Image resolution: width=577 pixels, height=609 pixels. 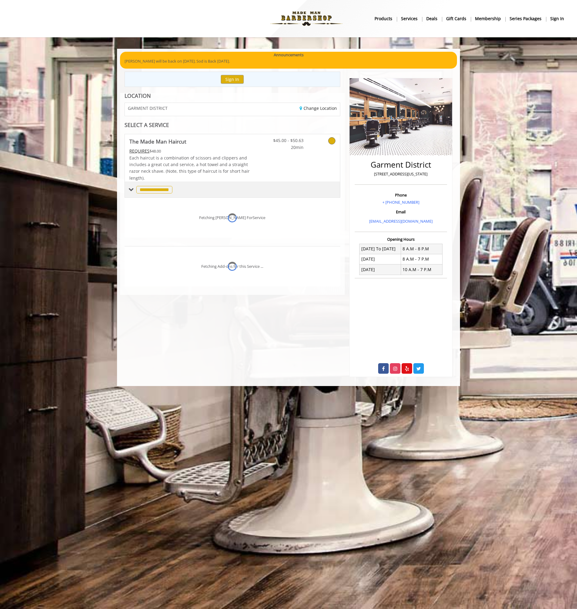 I want to click on div: Fetching Add-ons for this Service ..., so click(x=232, y=266).